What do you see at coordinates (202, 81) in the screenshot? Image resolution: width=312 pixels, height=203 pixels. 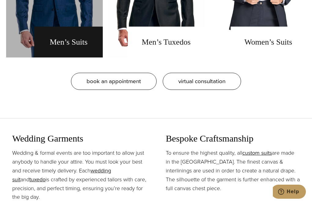 I see `span: virtual consultation` at bounding box center [202, 81].